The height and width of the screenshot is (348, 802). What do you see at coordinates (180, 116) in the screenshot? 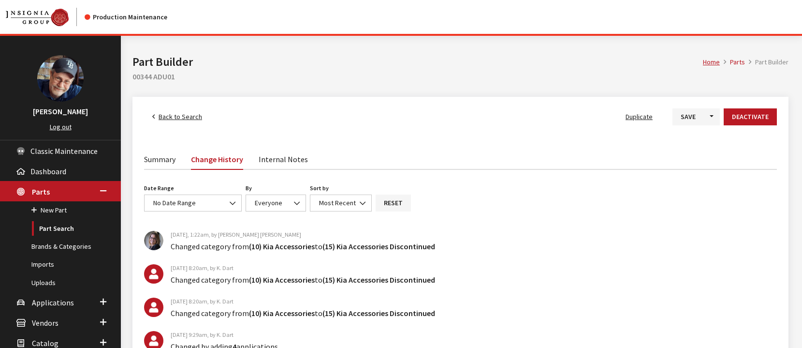
I see `span: Back to Search` at bounding box center [180, 116].